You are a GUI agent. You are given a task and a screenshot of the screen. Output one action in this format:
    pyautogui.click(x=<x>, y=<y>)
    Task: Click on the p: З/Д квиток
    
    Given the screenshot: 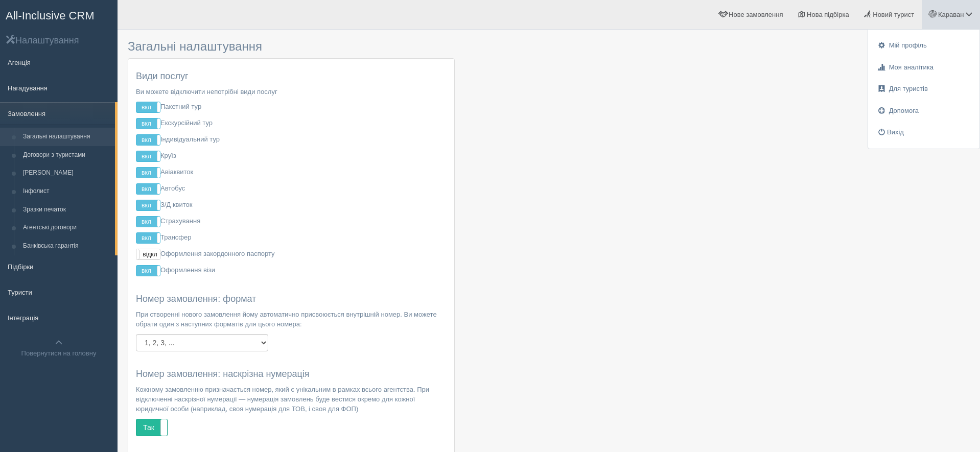 What is the action you would take?
    pyautogui.click(x=291, y=205)
    